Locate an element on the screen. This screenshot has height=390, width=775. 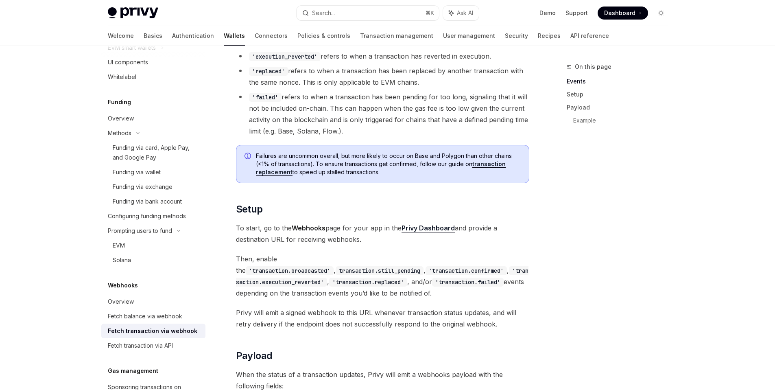
img: light logo is located at coordinates (133, 13).